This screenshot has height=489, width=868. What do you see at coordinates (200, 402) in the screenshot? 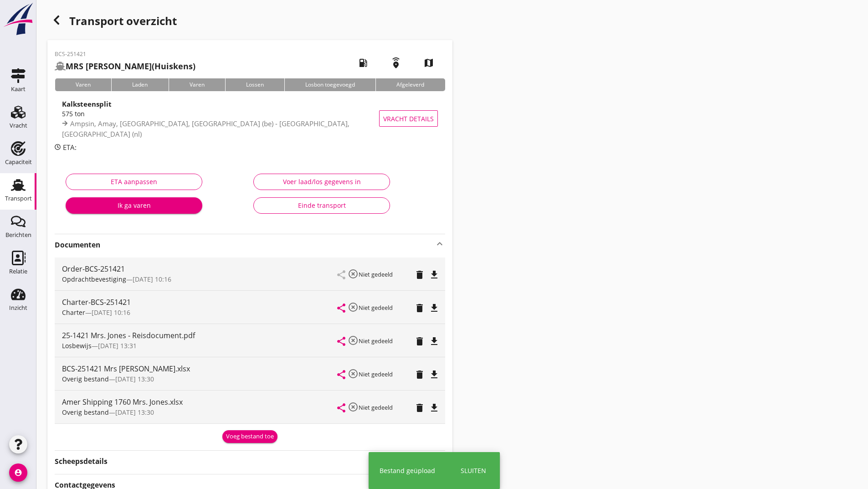
I see `div: Amer Shipping 1760 Mrs. Jones.xlsx` at bounding box center [200, 402].